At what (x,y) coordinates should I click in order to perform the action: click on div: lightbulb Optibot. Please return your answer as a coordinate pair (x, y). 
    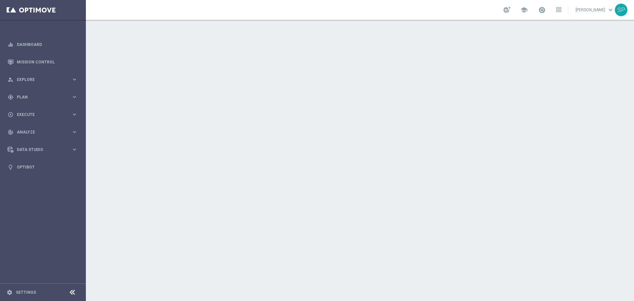
    Looking at the image, I should click on (43, 167).